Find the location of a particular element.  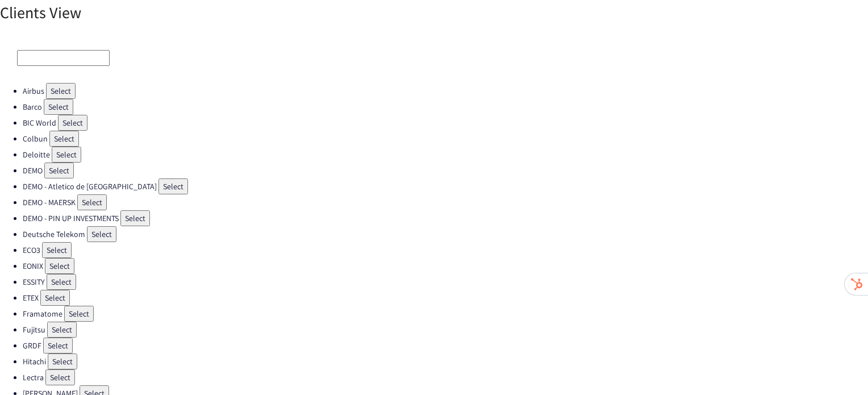

li: DEMO is located at coordinates (445, 170).